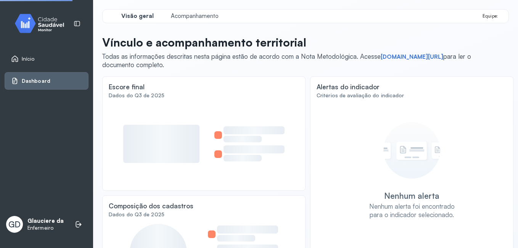  What do you see at coordinates (127, 87) in the screenshot?
I see `div: Escore final` at bounding box center [127, 87].